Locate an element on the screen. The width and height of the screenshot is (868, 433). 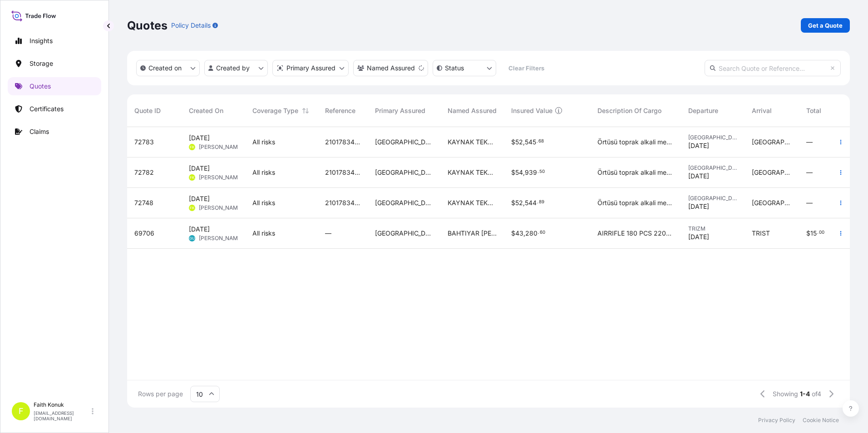
button: Sort is located at coordinates (305, 111).